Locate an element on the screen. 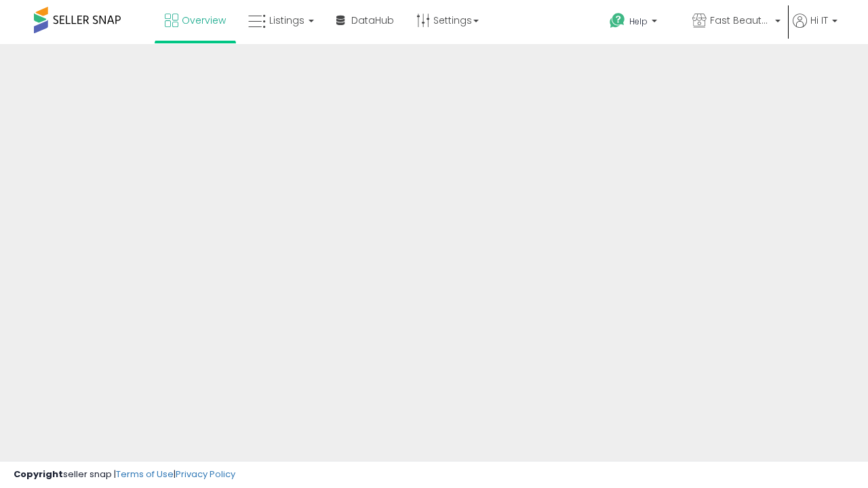  a: Terms of Use is located at coordinates (144, 474).